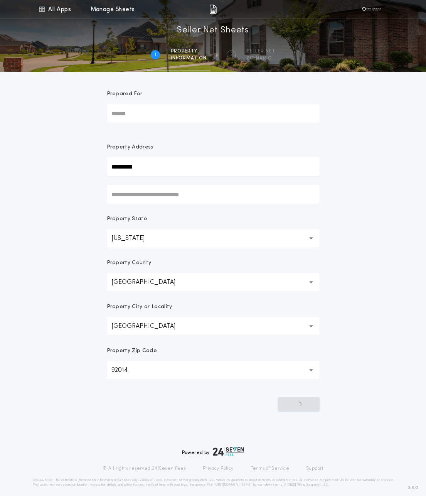 Image resolution: width=426 pixels, height=496 pixels. What do you see at coordinates (189, 58) in the screenshot?
I see `span: information` at bounding box center [189, 58].